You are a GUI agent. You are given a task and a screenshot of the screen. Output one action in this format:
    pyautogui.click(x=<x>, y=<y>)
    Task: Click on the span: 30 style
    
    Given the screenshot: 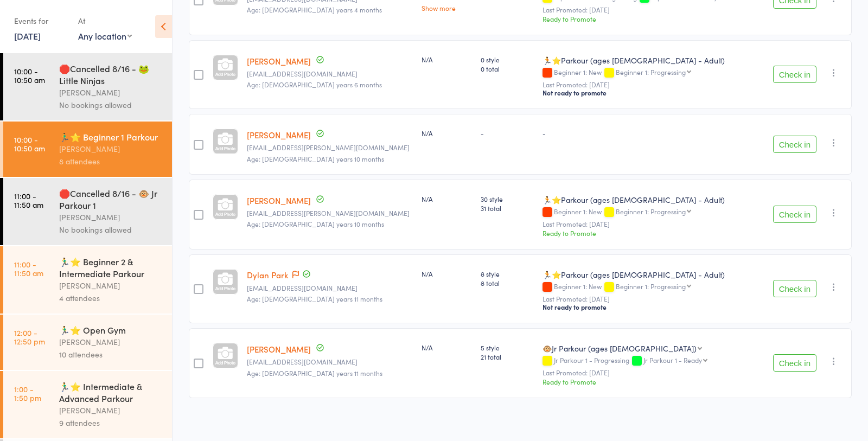 What is the action you would take?
    pyautogui.click(x=507, y=199)
    